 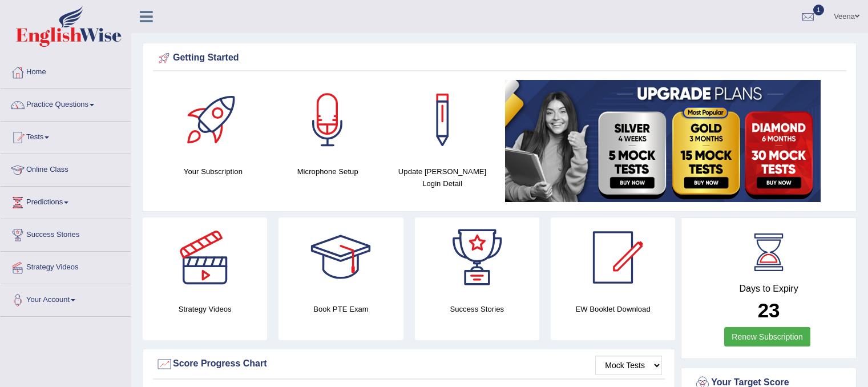 What do you see at coordinates (767, 337) in the screenshot?
I see `a: Renew Subscription` at bounding box center [767, 337].